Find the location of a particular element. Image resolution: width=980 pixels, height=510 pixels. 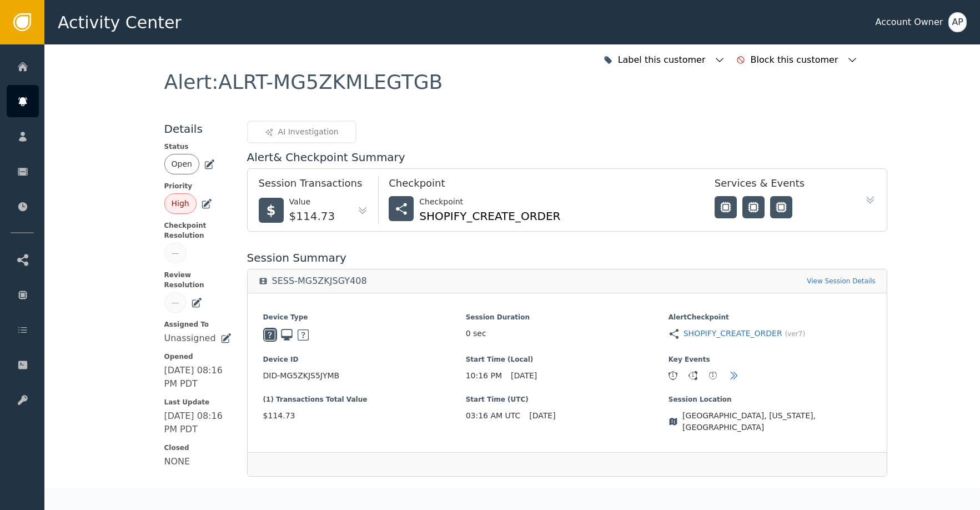

a: SHOPIFY_CREATE_ORDER is located at coordinates (733, 333).